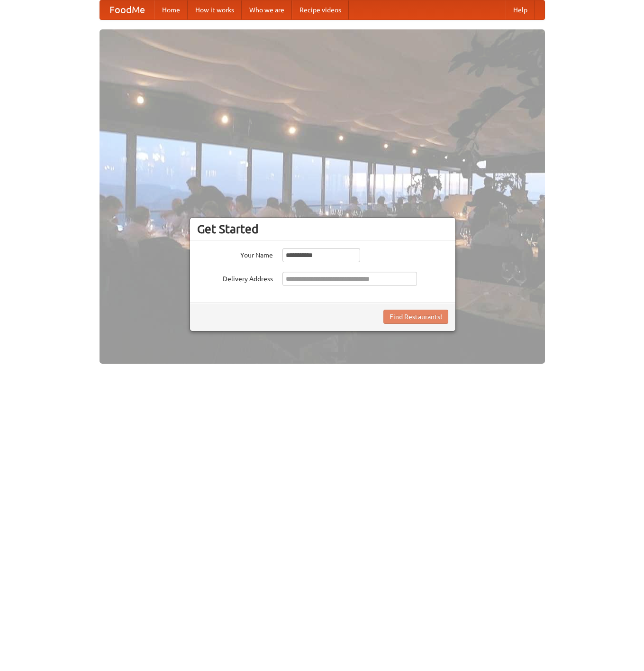 The height and width of the screenshot is (671, 644). Describe the element at coordinates (521, 10) in the screenshot. I see `a: Help` at that location.